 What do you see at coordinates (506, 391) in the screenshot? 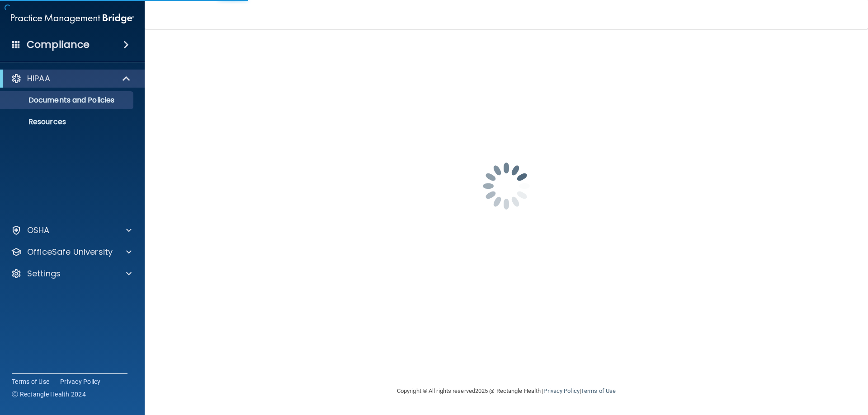
I see `div: Copyright © All rights reserved 2025 @ Rectangle Health | |` at bounding box center [506, 391].